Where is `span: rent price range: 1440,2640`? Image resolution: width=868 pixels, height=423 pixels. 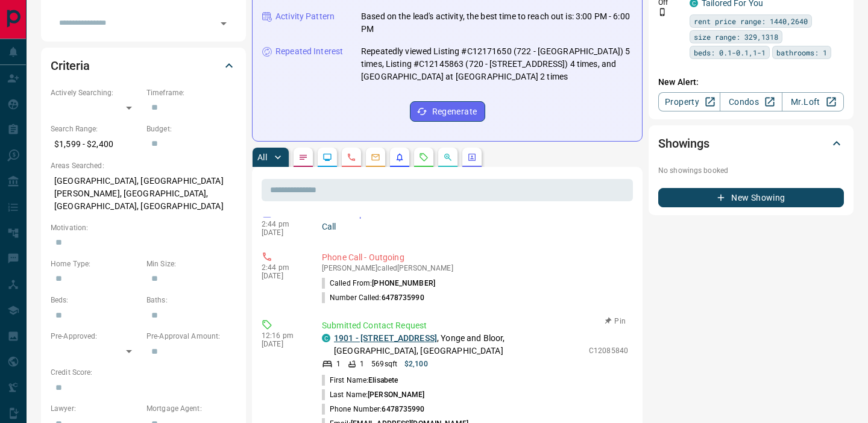
span: rent price range: 1440,2640 is located at coordinates (750, 22).